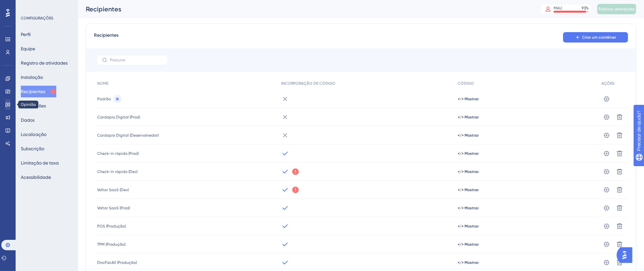 The width and height of the screenshot is (644, 271). What do you see at coordinates (37, 18) in the screenshot?
I see `font: CONFIGURAÇÕES` at bounding box center [37, 18].